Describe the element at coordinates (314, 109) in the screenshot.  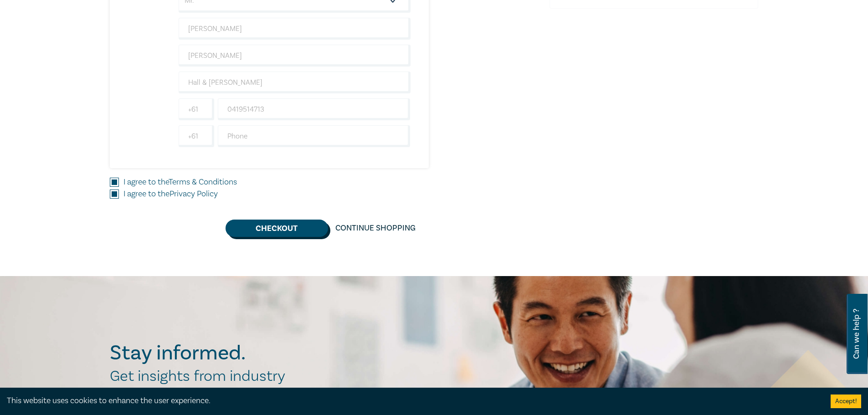
I see `input: Mobile*` at that location.